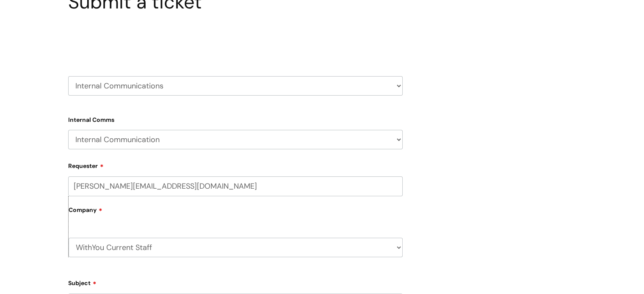 The height and width of the screenshot is (294, 644). Describe the element at coordinates (235, 213) in the screenshot. I see `label: Company` at that location.